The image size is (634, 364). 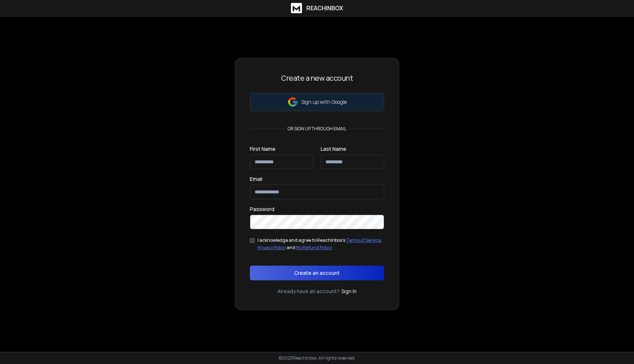 What do you see at coordinates (317, 129) in the screenshot?
I see `p: or sign up through email` at bounding box center [317, 129].